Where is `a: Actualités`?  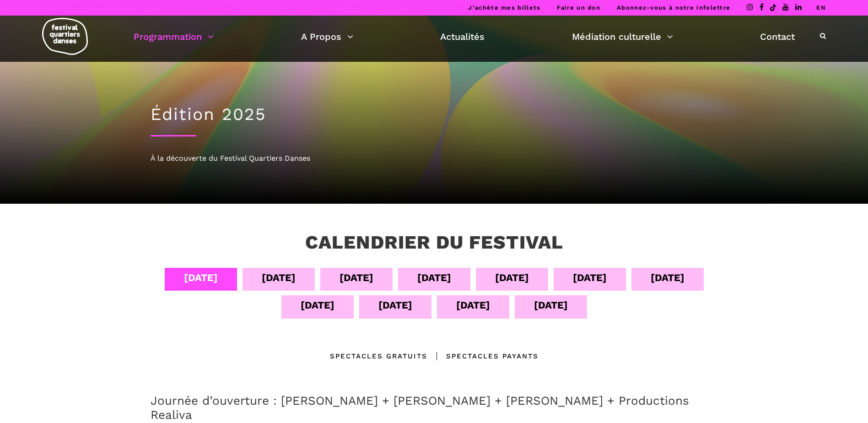 a: Actualités is located at coordinates (462, 37).